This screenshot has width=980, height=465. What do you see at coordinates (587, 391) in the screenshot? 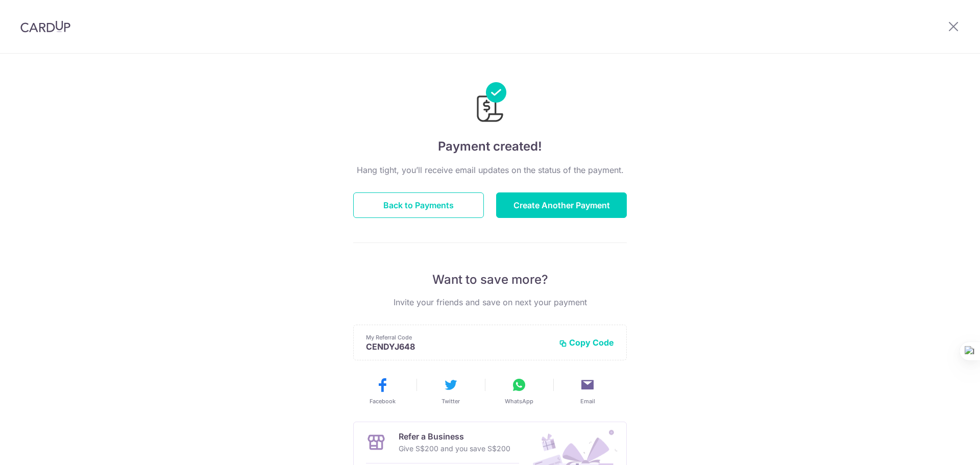
I see `button: Email` at bounding box center [587, 391].